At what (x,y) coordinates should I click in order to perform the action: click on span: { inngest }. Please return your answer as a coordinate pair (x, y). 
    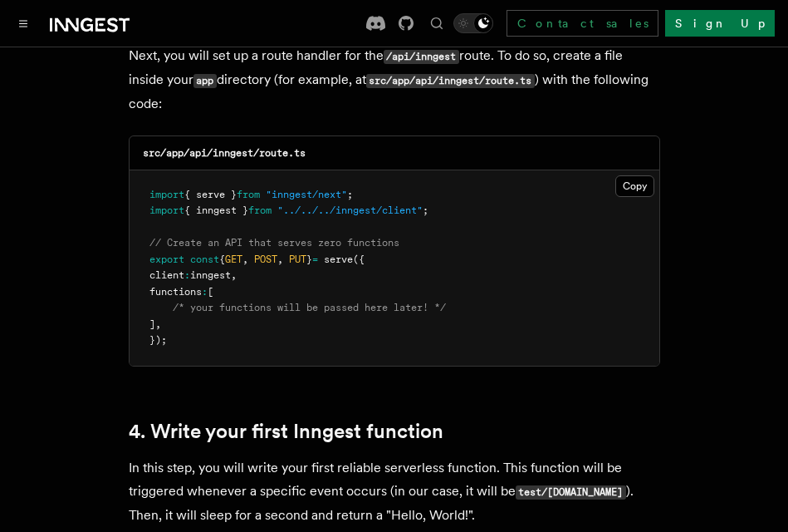
    Looking at the image, I should click on (216, 211).